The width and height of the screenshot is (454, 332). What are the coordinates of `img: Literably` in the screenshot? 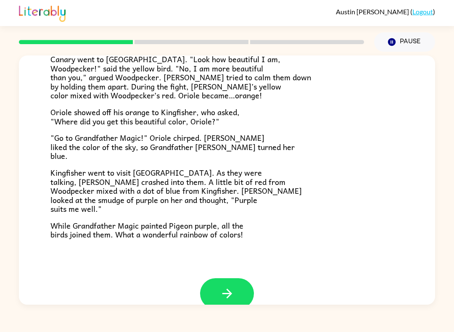 It's located at (42, 13).